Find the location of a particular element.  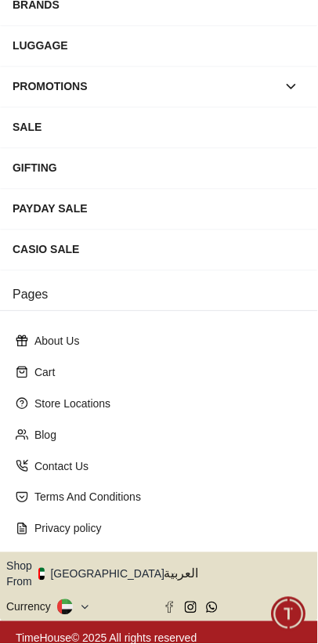

p: Contact Us is located at coordinates (165, 467).